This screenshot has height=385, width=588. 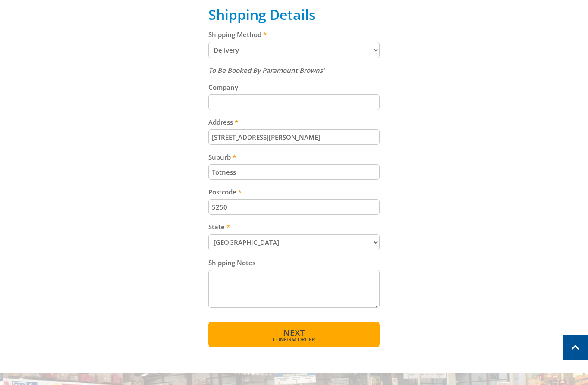 I want to click on label: Address, so click(x=293, y=122).